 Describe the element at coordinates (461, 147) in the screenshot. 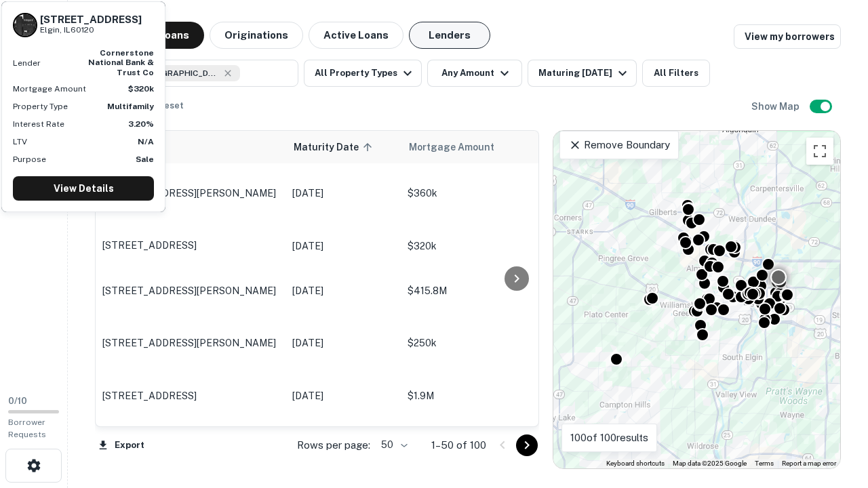

I see `span: Mortgage Amount` at that location.